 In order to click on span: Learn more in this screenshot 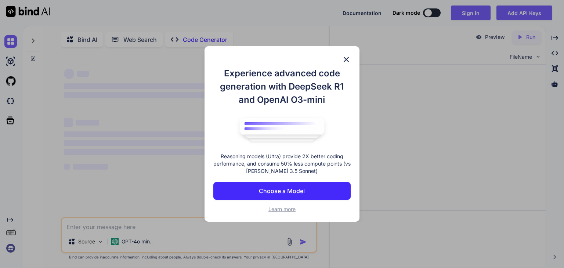, I will do `click(282, 209)`.